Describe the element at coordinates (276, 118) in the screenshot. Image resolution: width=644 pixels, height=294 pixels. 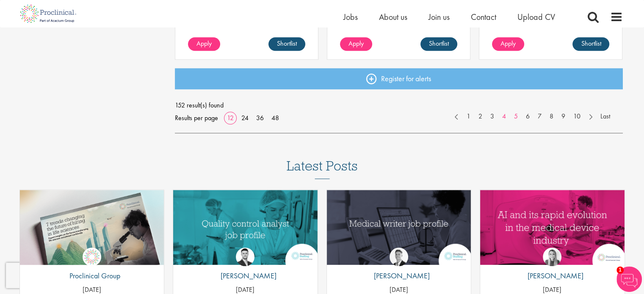
I see `a: 48` at that location.